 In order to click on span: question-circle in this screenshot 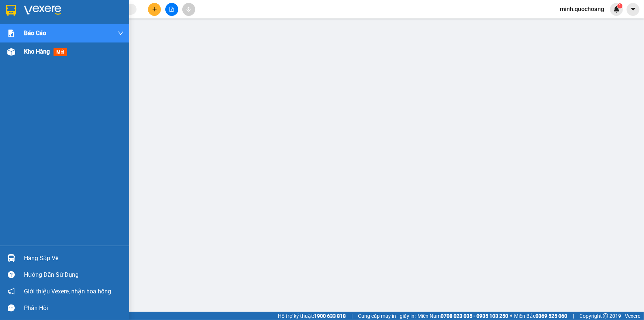, I will do `click(11, 274)`.